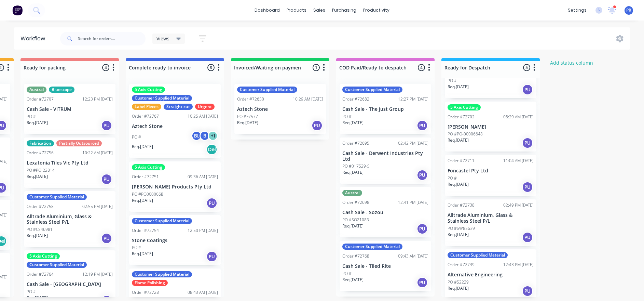 The height and width of the screenshot is (301, 644). What do you see at coordinates (344, 10) in the screenshot?
I see `div: purchasing` at bounding box center [344, 10].